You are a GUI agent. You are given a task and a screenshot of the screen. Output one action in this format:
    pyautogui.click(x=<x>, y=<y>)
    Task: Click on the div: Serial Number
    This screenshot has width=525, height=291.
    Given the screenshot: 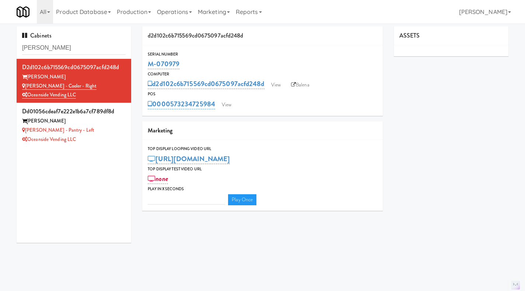 What is the action you would take?
    pyautogui.click(x=262, y=55)
    